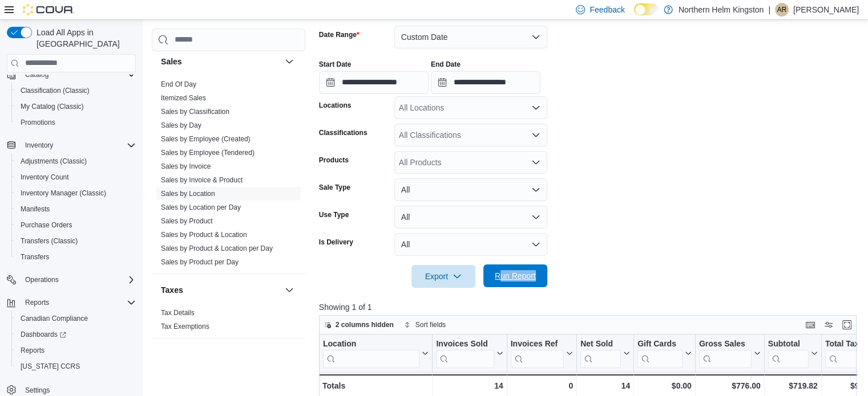 The height and width of the screenshot is (396, 868). What do you see at coordinates (71, 75) in the screenshot?
I see `button: Catalog` at bounding box center [71, 75].